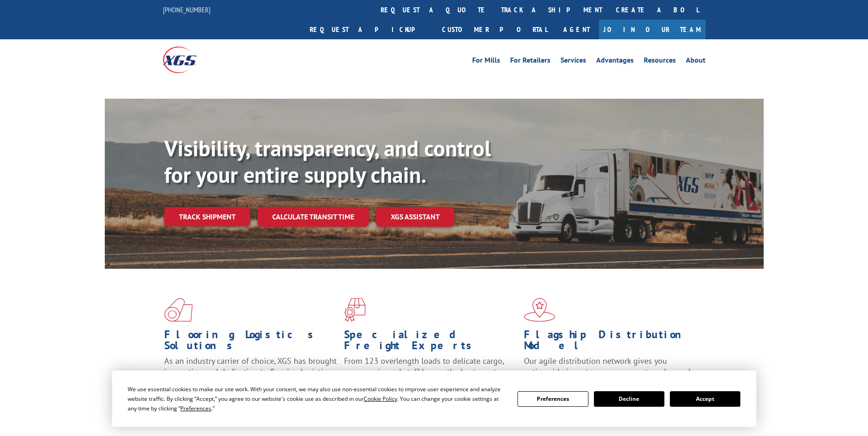  I want to click on span: Our agile distribution network gives you nationwide inventory management on demand., so click(608, 366).